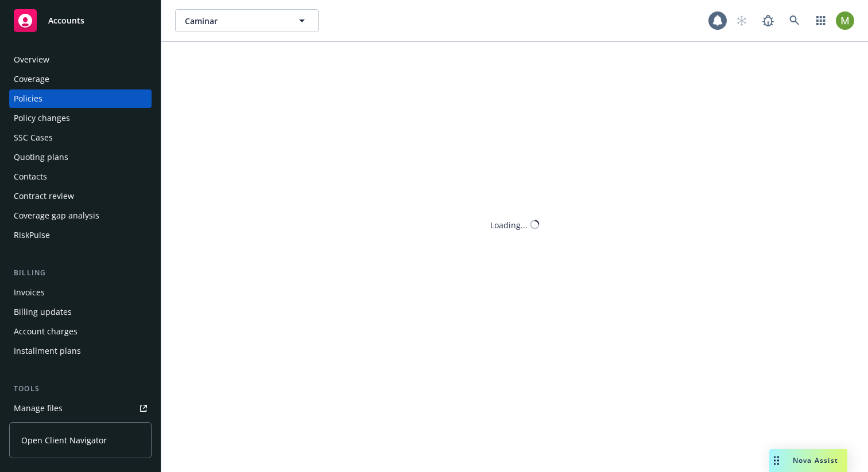 The width and height of the screenshot is (868, 472). I want to click on span: Caminar, so click(234, 20).